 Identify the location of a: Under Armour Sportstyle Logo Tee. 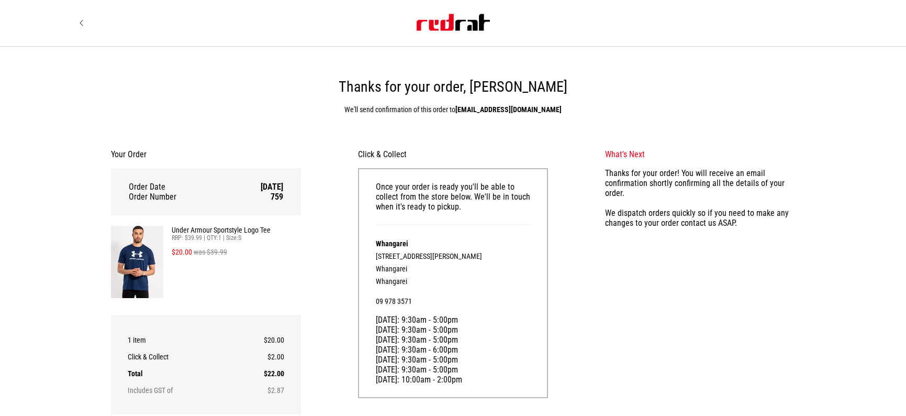
(237, 230).